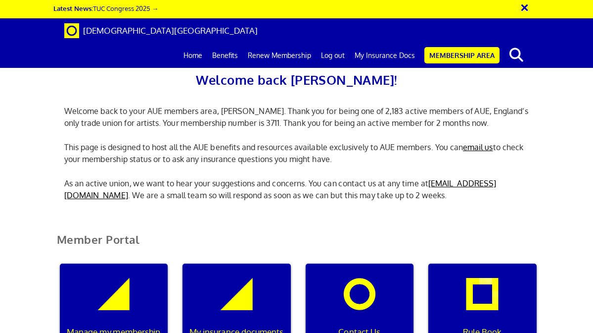  Describe the element at coordinates (297, 153) in the screenshot. I see `p: This page is designed to host all the AUE benefits and resources available exclusively to AUE mem...` at that location.